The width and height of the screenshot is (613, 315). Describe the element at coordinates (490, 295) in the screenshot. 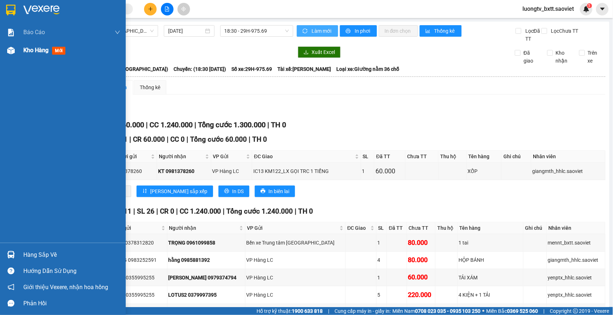

I see `div: 4 KIỆN + 1 TẢI` at that location.